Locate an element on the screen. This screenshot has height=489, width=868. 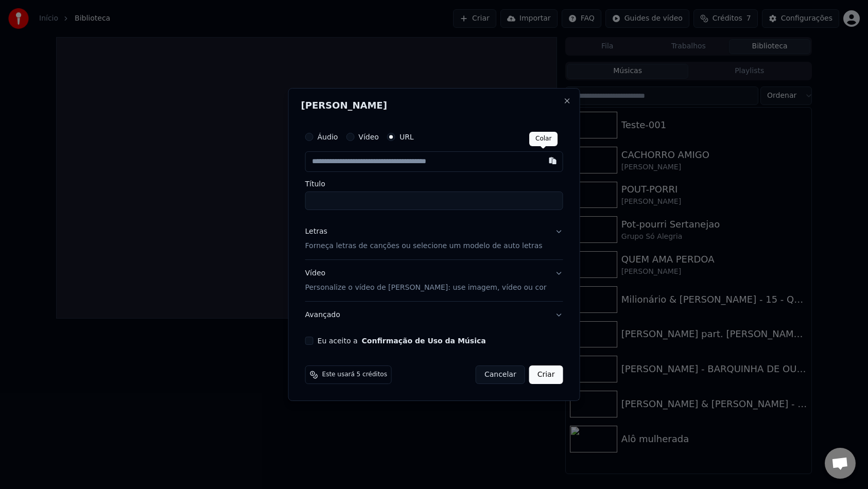
label: Eu aceito a is located at coordinates (402, 341).